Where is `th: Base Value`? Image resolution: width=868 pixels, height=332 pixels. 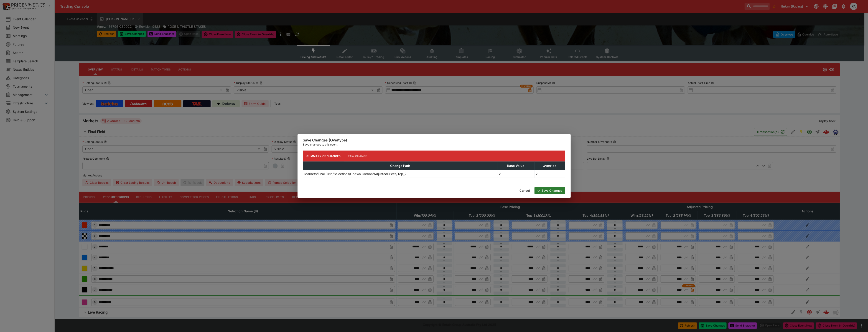
th: Base Value is located at coordinates (516, 166).